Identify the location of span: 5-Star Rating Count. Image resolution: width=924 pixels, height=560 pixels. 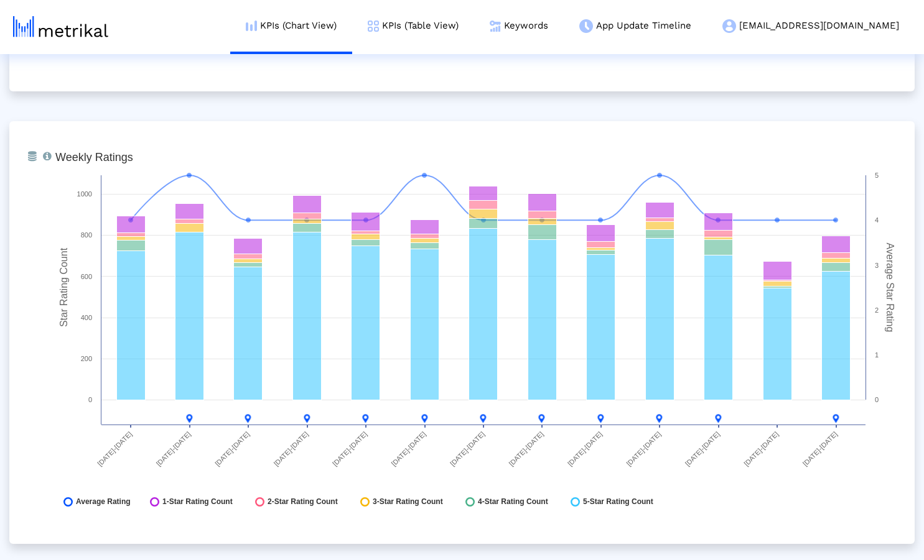
(618, 502).